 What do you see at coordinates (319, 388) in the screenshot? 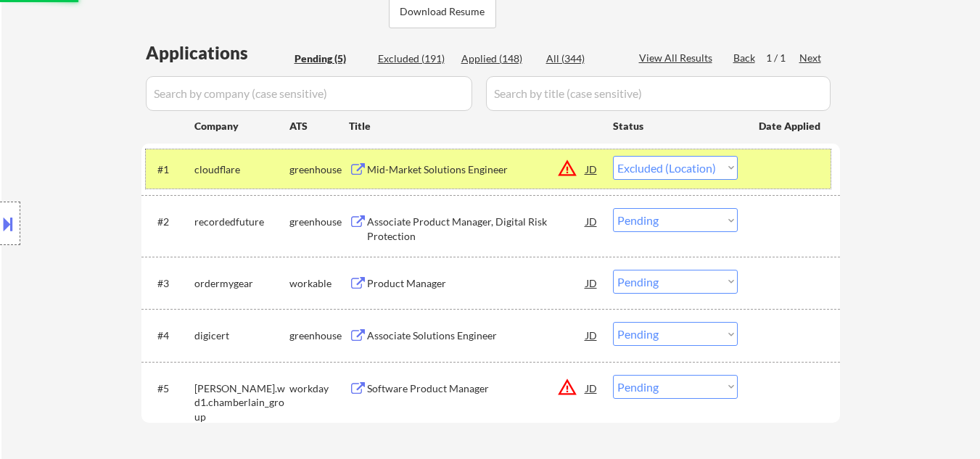
I see `div: workday` at bounding box center [319, 388].